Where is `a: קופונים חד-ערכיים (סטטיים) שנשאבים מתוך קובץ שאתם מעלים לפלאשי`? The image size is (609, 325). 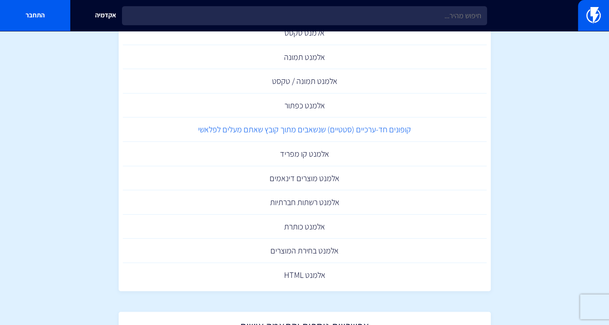 a: קופונים חד-ערכיים (סטטיים) שנשאבים מתוך קובץ שאתם מעלים לפלאשי is located at coordinates (305, 129).